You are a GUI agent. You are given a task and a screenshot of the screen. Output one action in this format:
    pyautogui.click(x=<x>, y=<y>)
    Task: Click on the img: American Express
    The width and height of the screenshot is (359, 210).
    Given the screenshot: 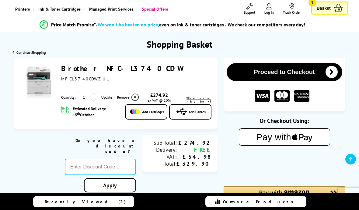 What is the action you would take?
    pyautogui.click(x=301, y=96)
    